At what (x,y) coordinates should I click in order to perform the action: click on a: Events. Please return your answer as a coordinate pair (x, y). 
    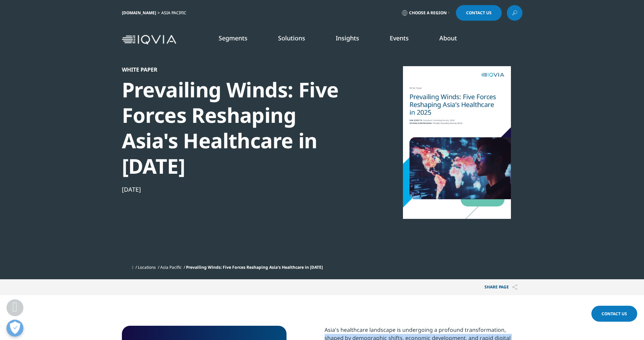
    Looking at the image, I should click on (400, 38).